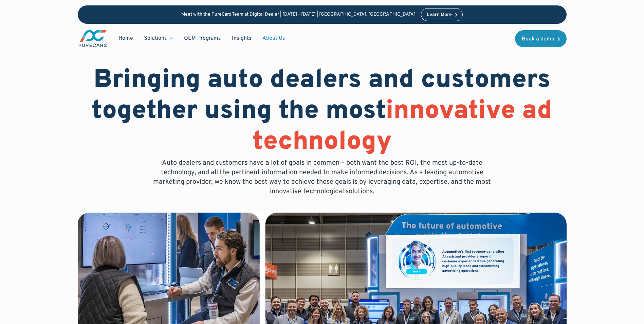  What do you see at coordinates (442, 14) in the screenshot?
I see `a: Learn More` at bounding box center [442, 14].